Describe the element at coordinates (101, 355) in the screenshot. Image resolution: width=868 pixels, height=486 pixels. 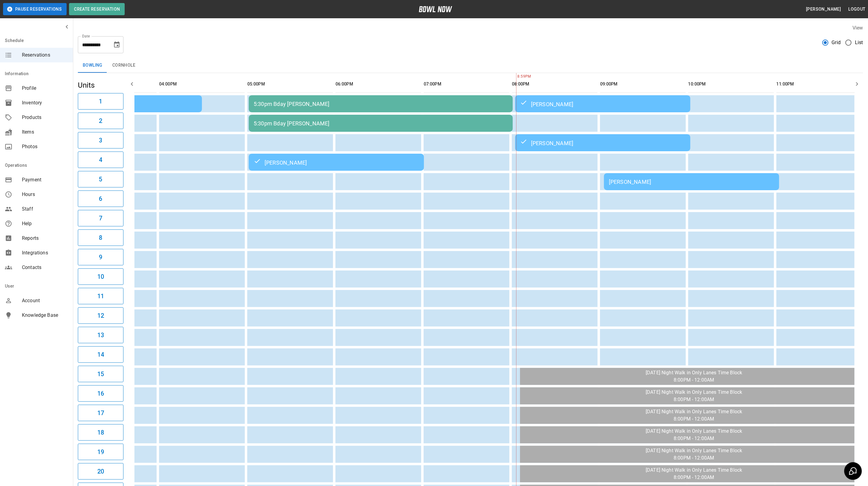
I see `h6: 14` at that location.